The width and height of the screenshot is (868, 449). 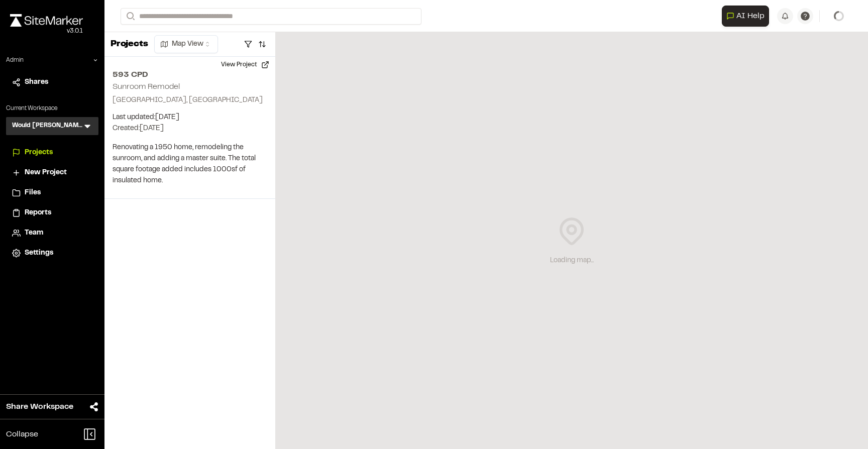 I want to click on button: View Project, so click(x=245, y=65).